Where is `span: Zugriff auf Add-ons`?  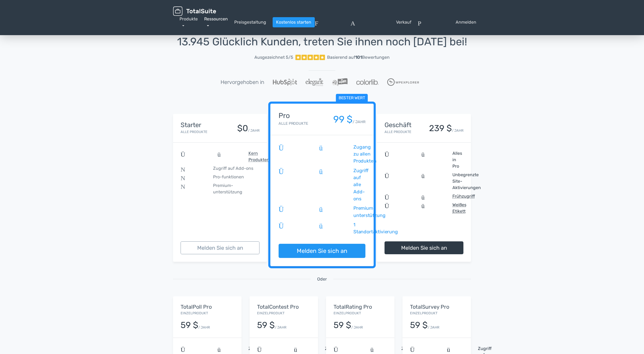
span: Zugriff auf Add-ons is located at coordinates (233, 168).